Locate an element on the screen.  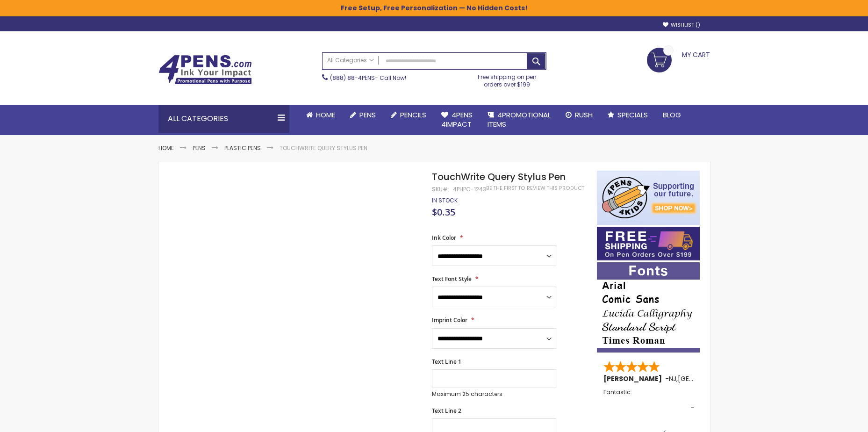
span: Text Line 1 is located at coordinates (447, 362).